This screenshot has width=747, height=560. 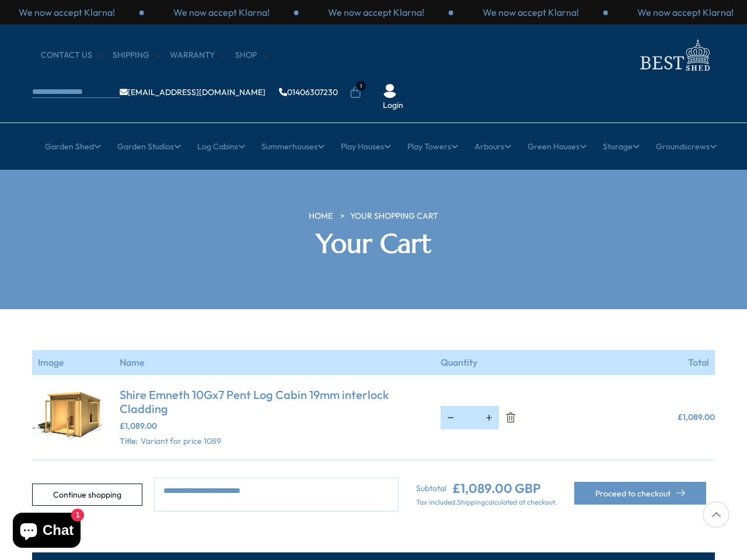 I want to click on a: CONTACT US, so click(x=72, y=55).